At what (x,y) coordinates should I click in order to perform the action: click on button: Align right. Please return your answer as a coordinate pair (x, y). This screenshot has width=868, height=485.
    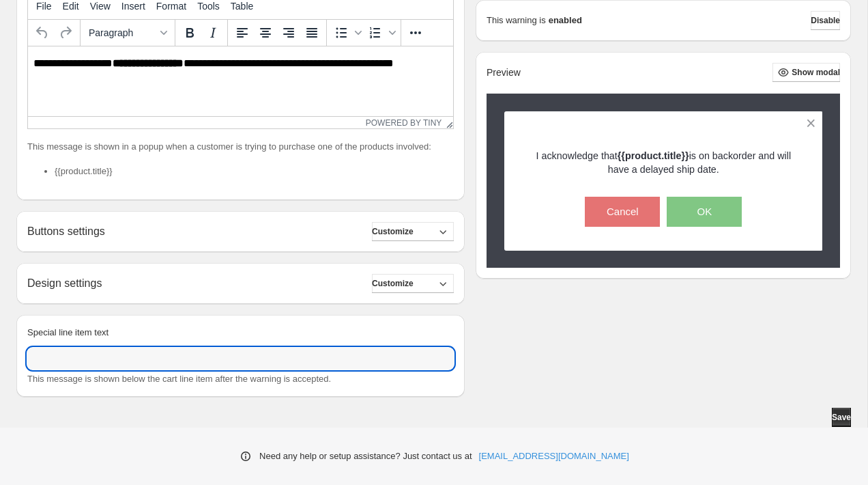
    Looking at the image, I should click on (289, 33).